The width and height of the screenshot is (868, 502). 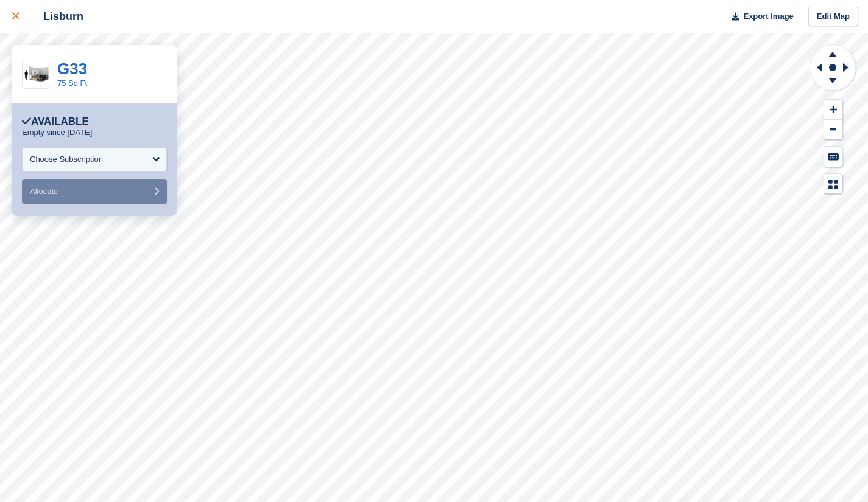 I want to click on button: Zoom Out, so click(x=833, y=130).